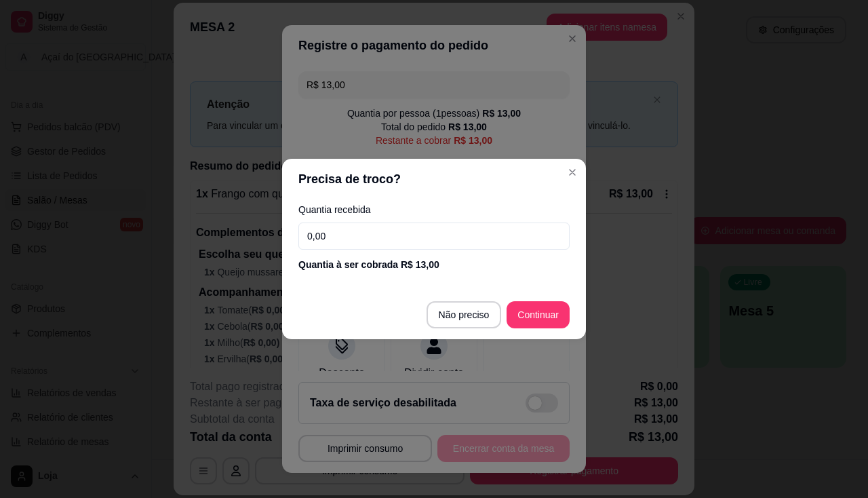  Describe the element at coordinates (537, 315) in the screenshot. I see `button: Continuar` at that location.